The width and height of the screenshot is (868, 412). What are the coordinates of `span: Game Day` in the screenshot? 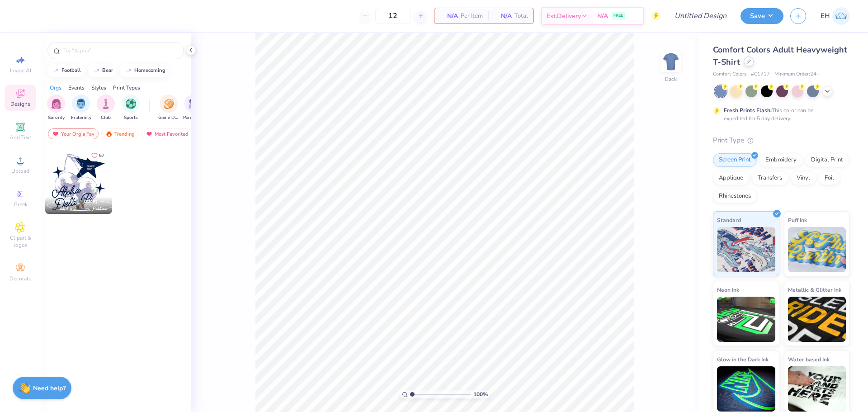 It's located at (168, 117).